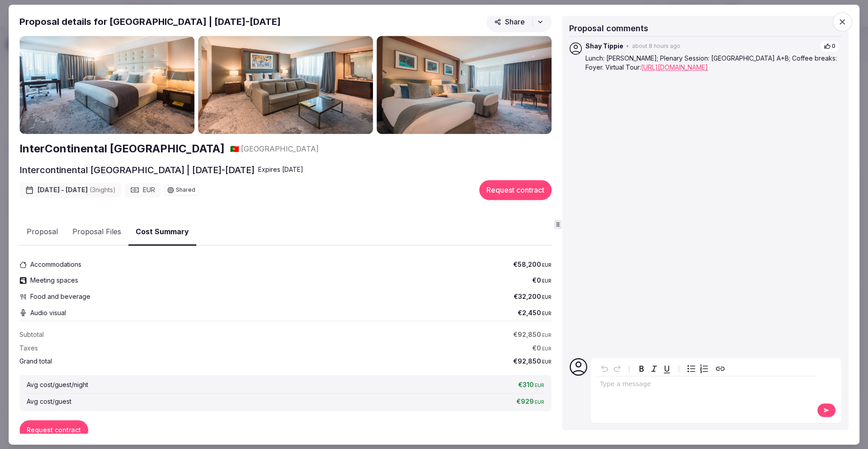  I want to click on div: toggle group, so click(697, 369).